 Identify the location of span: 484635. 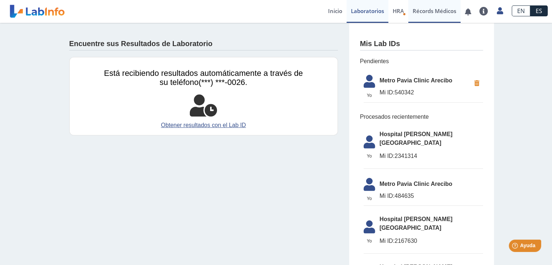
(431, 196).